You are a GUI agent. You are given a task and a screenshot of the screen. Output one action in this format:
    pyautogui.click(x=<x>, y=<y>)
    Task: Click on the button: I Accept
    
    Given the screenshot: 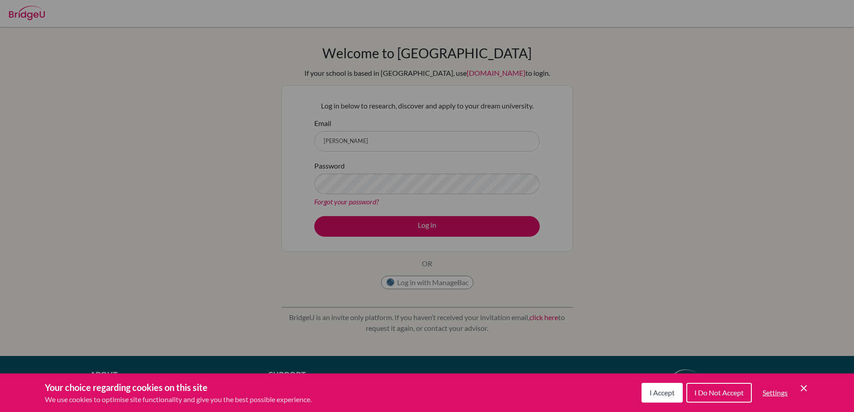 What is the action you would take?
    pyautogui.click(x=662, y=393)
    